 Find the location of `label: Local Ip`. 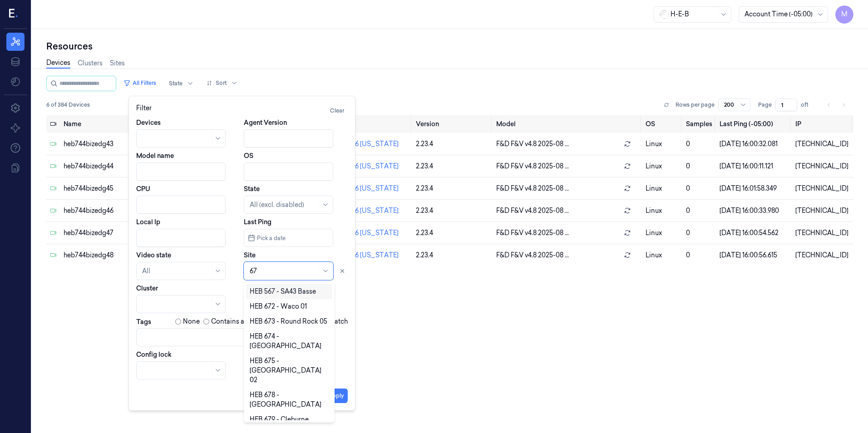

label: Local Ip is located at coordinates (147, 222).